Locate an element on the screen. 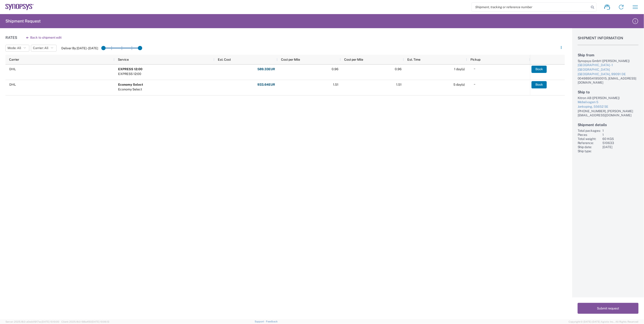 The image size is (644, 324). input: Shipment, tracking or reference number is located at coordinates (531, 7).